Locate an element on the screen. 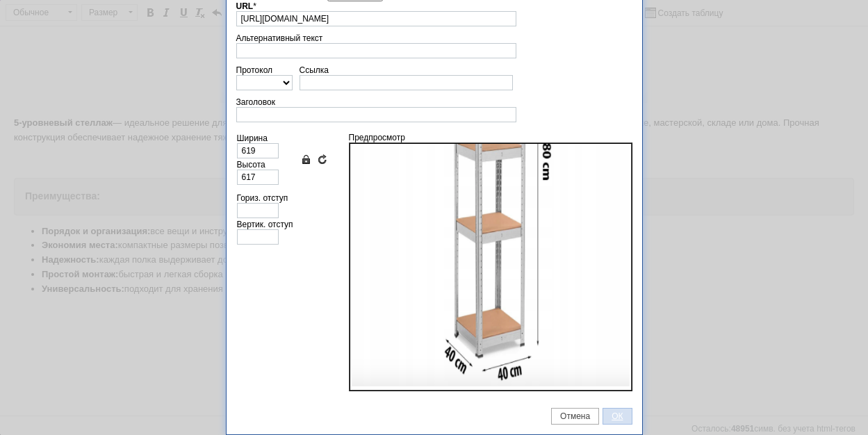  li: компактные размеры позволяют разместить стеллаж даже в узких помещениях. is located at coordinates (433, 219).